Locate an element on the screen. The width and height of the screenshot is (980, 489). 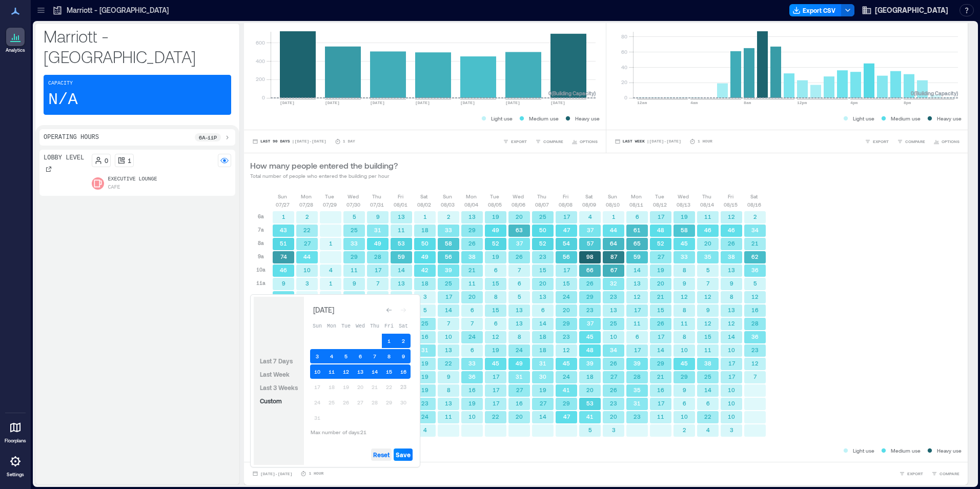
text: 50 is located at coordinates (543, 230).